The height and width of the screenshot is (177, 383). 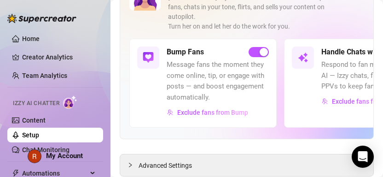 What do you see at coordinates (218, 81) in the screenshot?
I see `span: Message fans the moment they come online, tip, or engage with posts — and boost engagement automa...` at bounding box center [218, 81].